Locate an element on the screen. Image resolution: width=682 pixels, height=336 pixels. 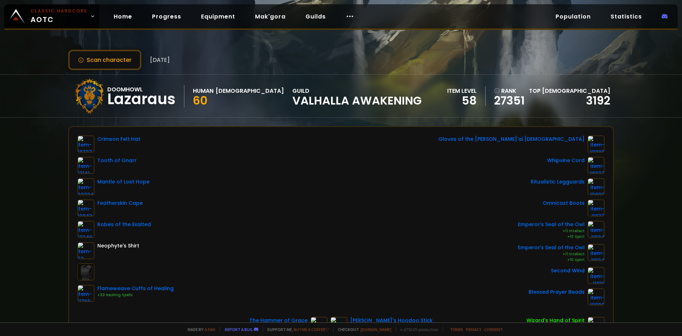
div: Whipvine Cord is located at coordinates (566, 160).